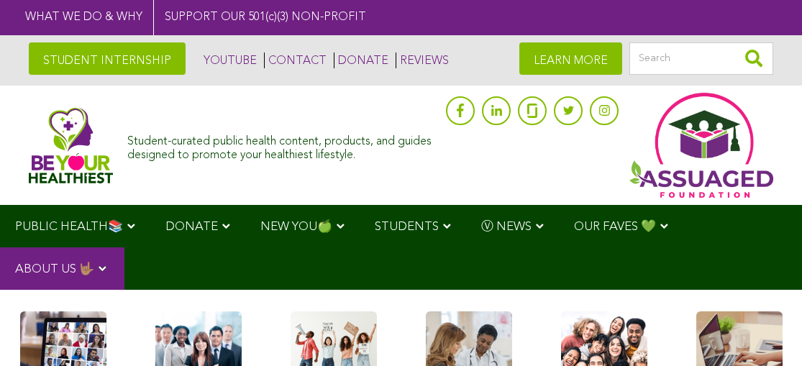  What do you see at coordinates (701, 145) in the screenshot?
I see `img: Assuaged App` at bounding box center [701, 145].